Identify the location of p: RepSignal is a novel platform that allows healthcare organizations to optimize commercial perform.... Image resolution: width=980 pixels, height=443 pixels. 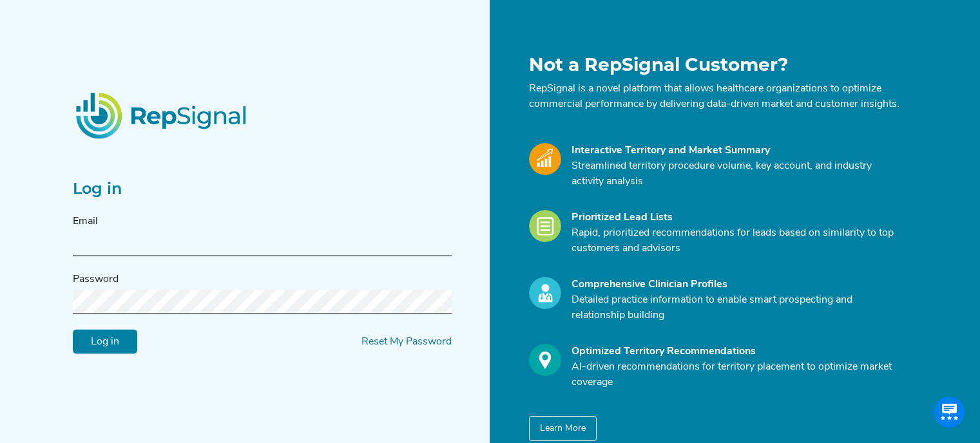
(714, 96).